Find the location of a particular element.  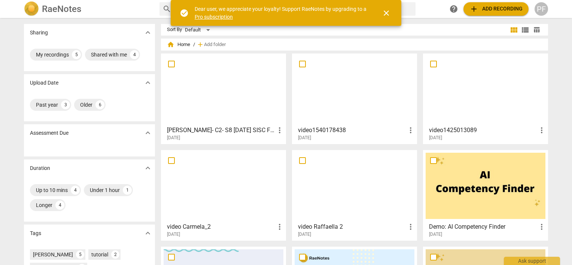

div: Sort By is located at coordinates (174, 30).